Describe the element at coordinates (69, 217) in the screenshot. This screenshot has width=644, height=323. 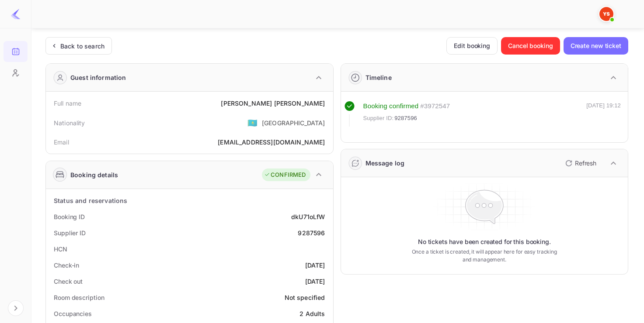
I see `div: Booking ID` at that location.